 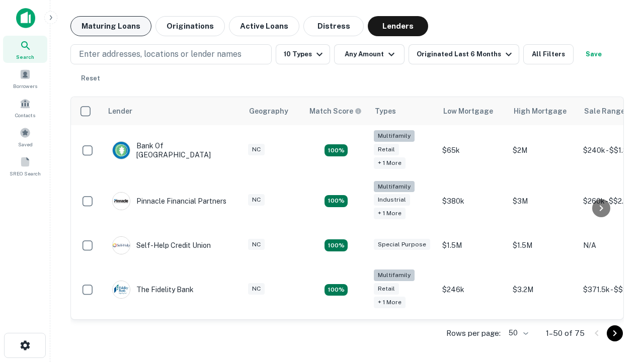 I want to click on span: Borrowers, so click(x=25, y=86).